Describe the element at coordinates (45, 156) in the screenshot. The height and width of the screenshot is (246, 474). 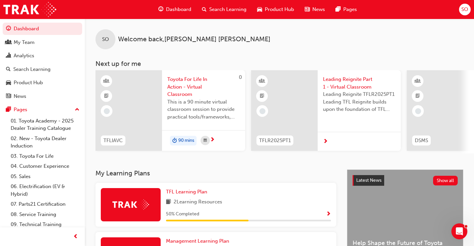
I see `a: 03. Toyota For Life` at that location.